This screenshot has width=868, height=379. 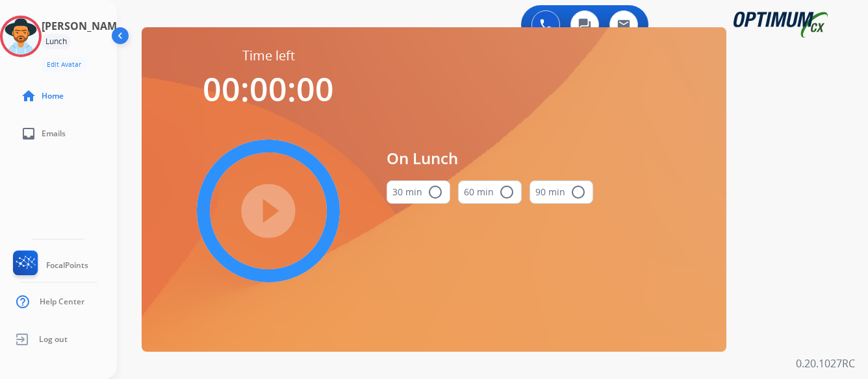 What do you see at coordinates (53, 340) in the screenshot?
I see `span: Log out` at bounding box center [53, 340].